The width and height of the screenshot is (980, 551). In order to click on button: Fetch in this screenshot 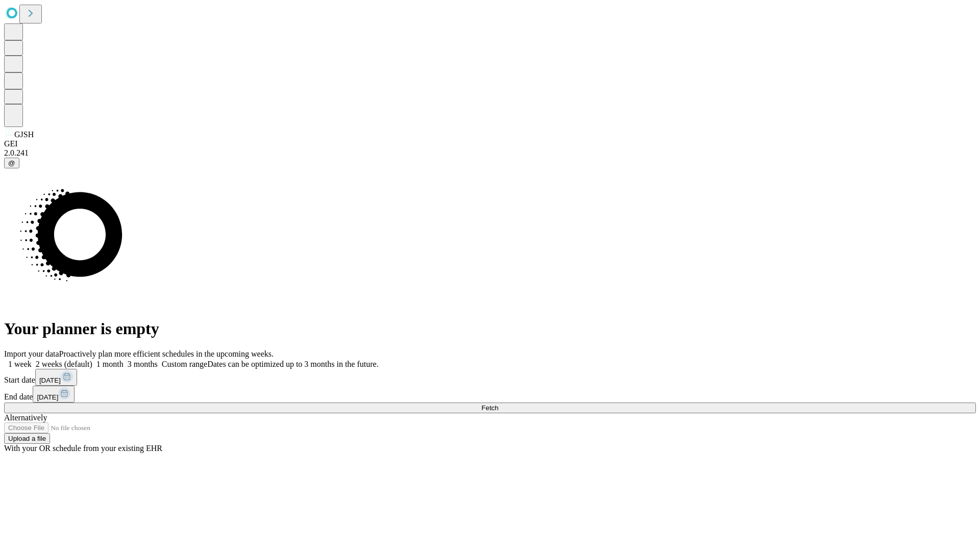, I will do `click(490, 408)`.